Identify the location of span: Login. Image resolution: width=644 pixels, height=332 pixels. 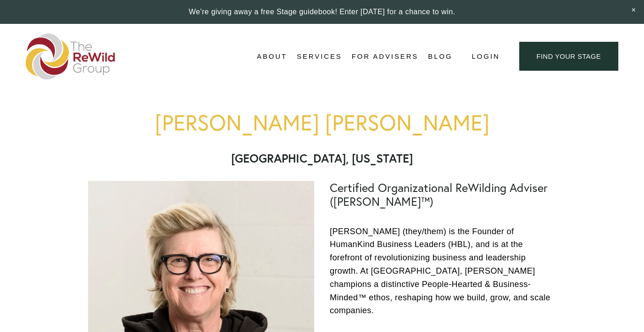
(485, 56).